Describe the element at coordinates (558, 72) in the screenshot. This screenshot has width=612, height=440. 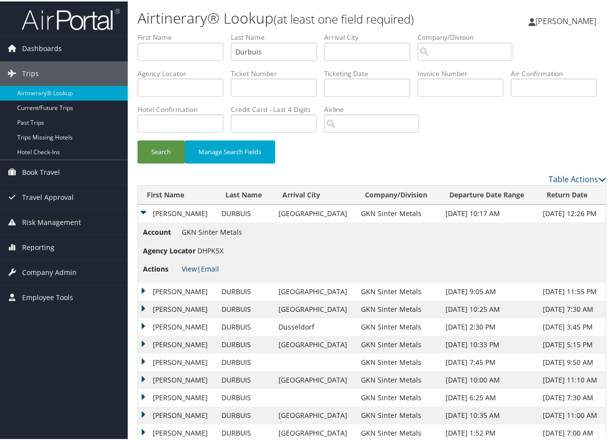
I see `label: Air Confirmation` at that location.